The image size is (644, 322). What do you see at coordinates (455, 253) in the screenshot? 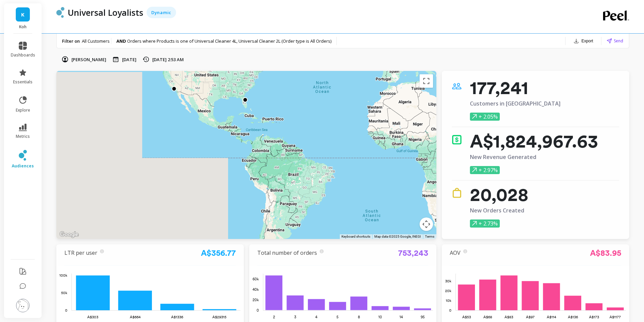
I see `a: AOV` at bounding box center [455, 253].